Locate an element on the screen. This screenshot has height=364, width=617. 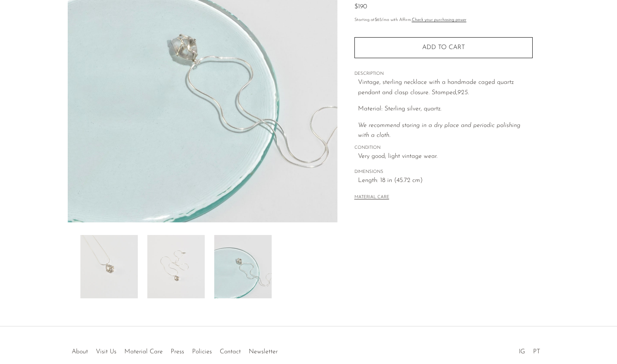
a: Material Care is located at coordinates (143, 351).